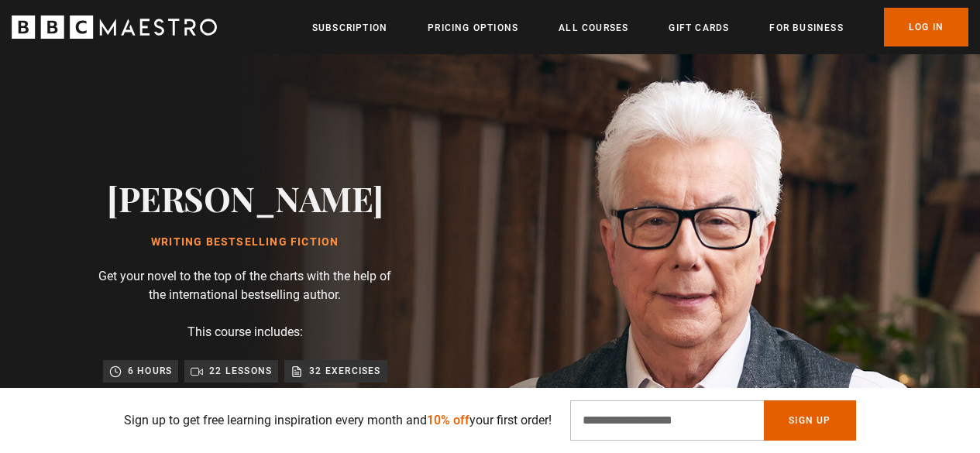 The height and width of the screenshot is (453, 980). Describe the element at coordinates (245, 332) in the screenshot. I see `p: This course includes:` at that location.